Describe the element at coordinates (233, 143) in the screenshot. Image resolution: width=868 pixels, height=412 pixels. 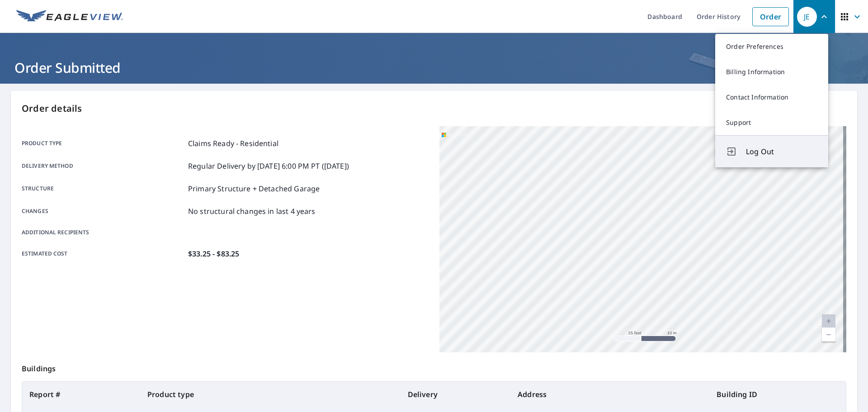
I see `p: Claims Ready - Residential` at that location.